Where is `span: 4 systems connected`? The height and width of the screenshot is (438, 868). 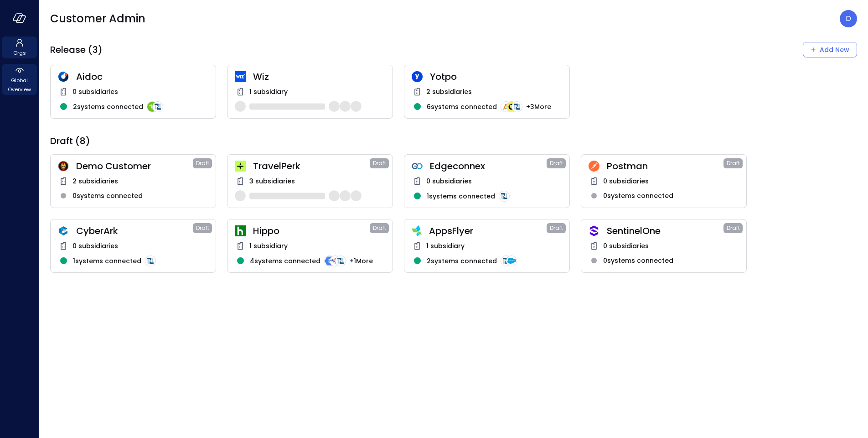
span: 4 systems connected is located at coordinates (285, 261).